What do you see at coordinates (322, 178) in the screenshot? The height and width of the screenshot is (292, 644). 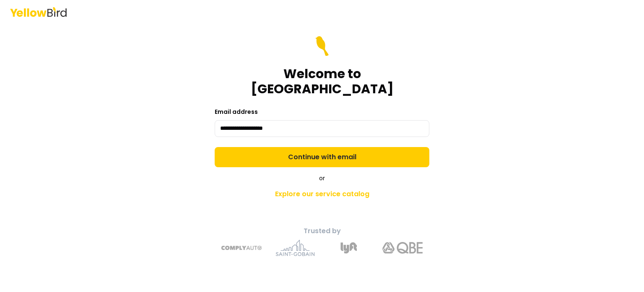 I see `span: or` at bounding box center [322, 178].